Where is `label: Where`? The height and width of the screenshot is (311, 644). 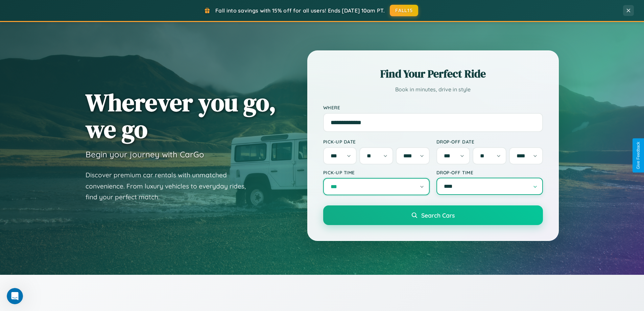 label: Where is located at coordinates (433, 107).